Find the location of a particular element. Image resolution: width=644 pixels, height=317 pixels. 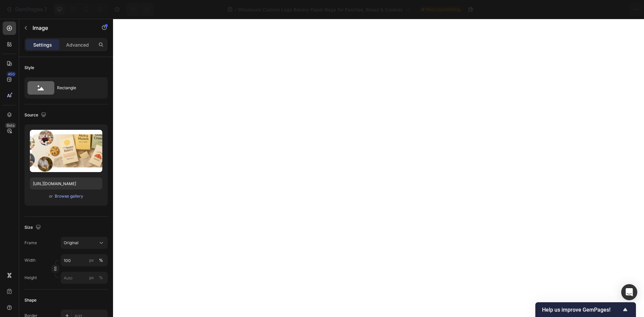

img: preview-image is located at coordinates (66, 151).